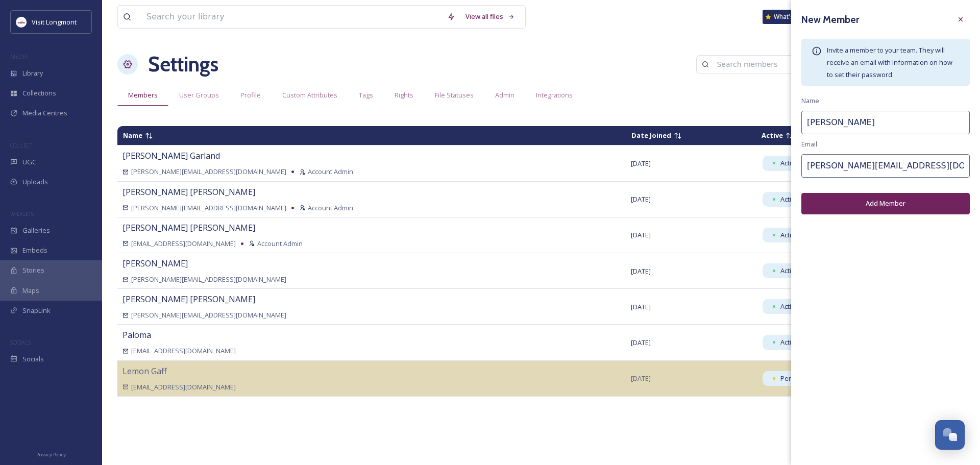 The image size is (980, 465). I want to click on span: Paloma, so click(137, 335).